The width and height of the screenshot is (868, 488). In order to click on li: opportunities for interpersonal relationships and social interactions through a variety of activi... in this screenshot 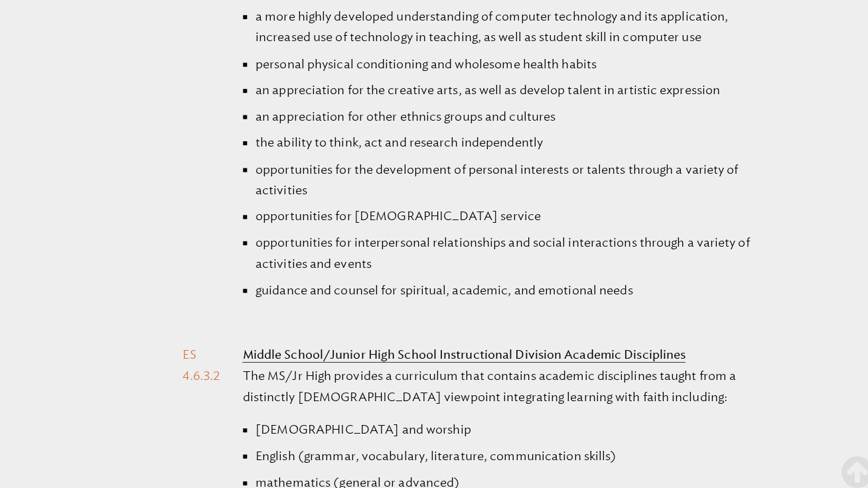, I will do `click(512, 251)`.